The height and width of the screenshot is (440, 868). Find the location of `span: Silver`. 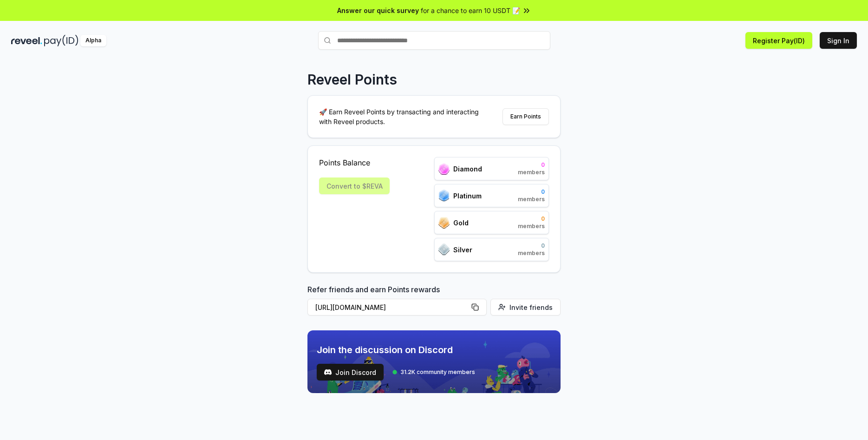

span: Silver is located at coordinates (462, 250).